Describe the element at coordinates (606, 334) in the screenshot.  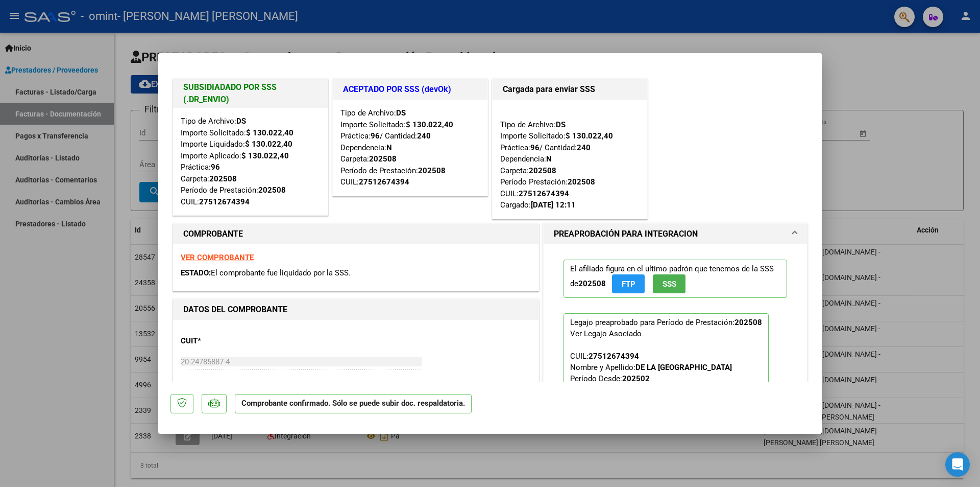
I see `div: Ver Legajo Asociado` at that location.